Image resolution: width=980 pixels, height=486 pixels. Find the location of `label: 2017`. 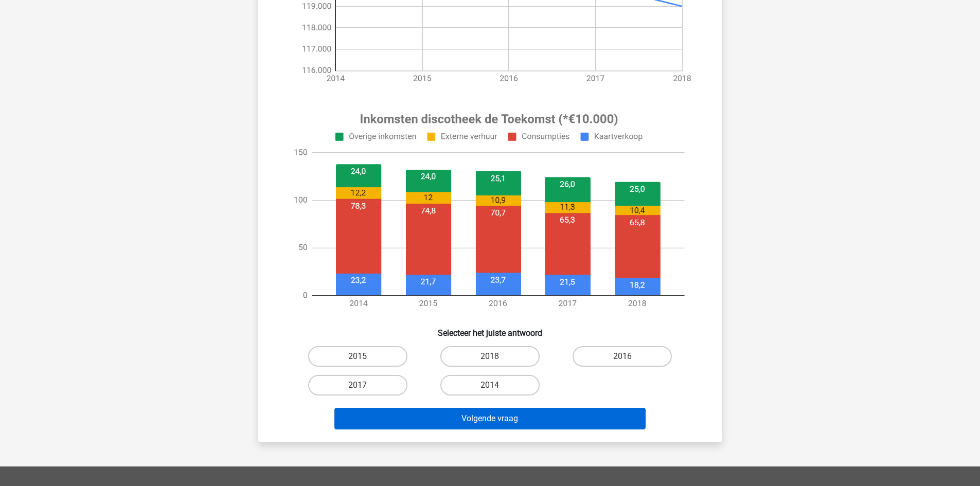

label: 2017 is located at coordinates (358, 385).